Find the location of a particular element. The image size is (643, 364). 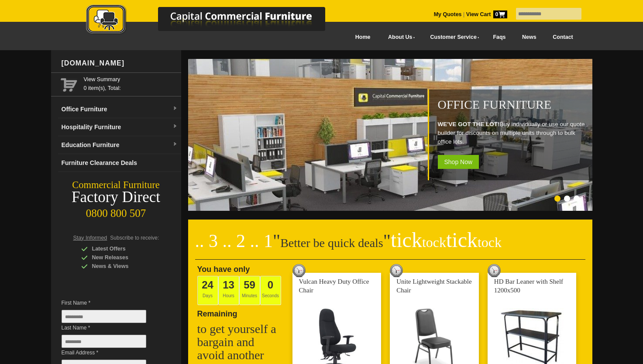

li: Page dot 2 is located at coordinates (567, 198).